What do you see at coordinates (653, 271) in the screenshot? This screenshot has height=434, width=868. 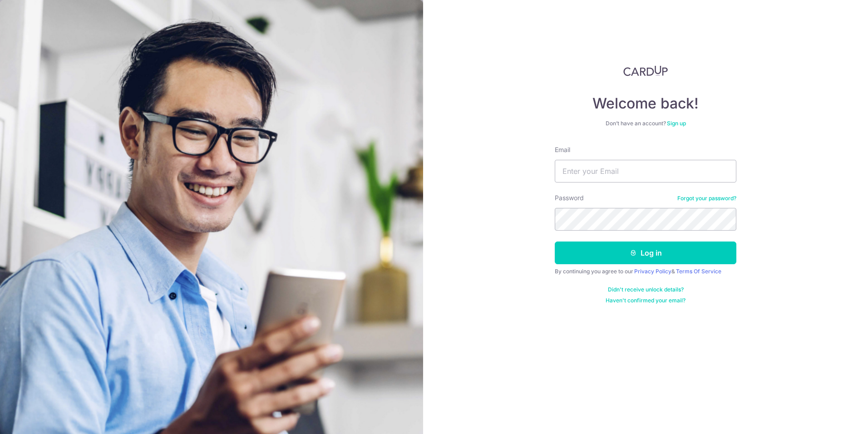 I see `a: Privacy Policy` at bounding box center [653, 271].